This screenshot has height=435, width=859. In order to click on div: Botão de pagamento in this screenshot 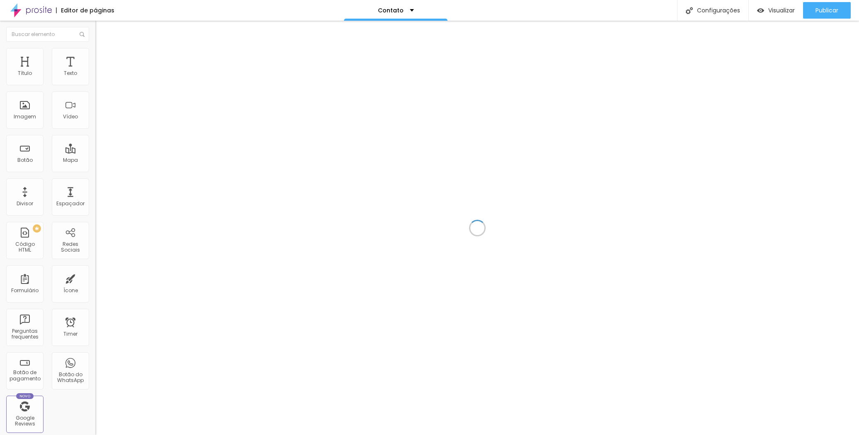, I will do `click(24, 376)`.